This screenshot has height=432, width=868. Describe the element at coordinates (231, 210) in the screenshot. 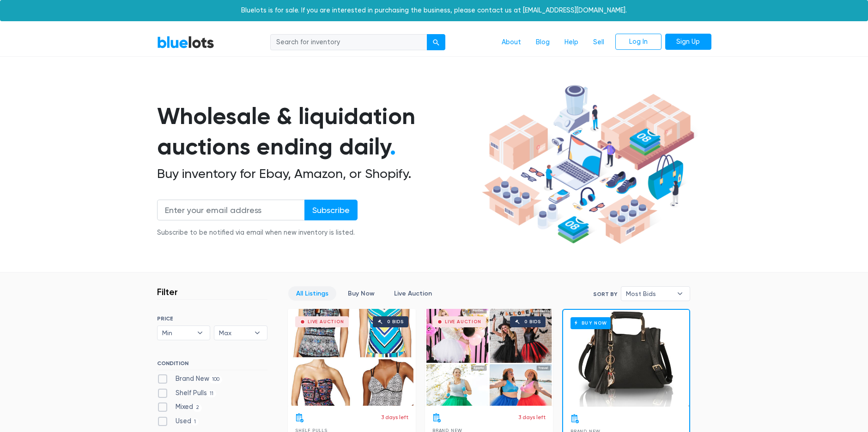

I see `input: Enter your email address` at that location.